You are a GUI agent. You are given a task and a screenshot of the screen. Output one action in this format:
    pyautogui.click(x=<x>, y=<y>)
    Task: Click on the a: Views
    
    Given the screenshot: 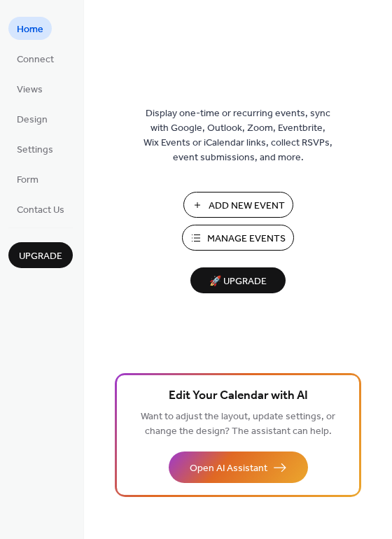 What is the action you would take?
    pyautogui.click(x=30, y=88)
    